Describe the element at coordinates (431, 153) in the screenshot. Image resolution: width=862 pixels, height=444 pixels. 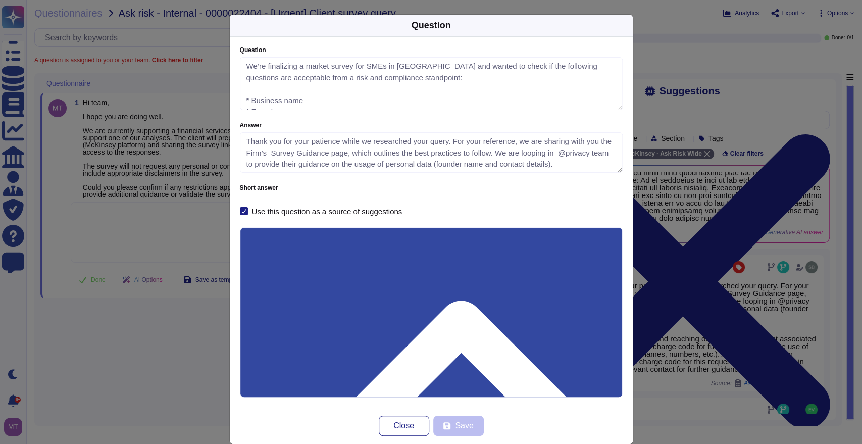
I see `textarea: Thank you for your patience while we researched your query. For your reference, we are sharing wi...` at that location.